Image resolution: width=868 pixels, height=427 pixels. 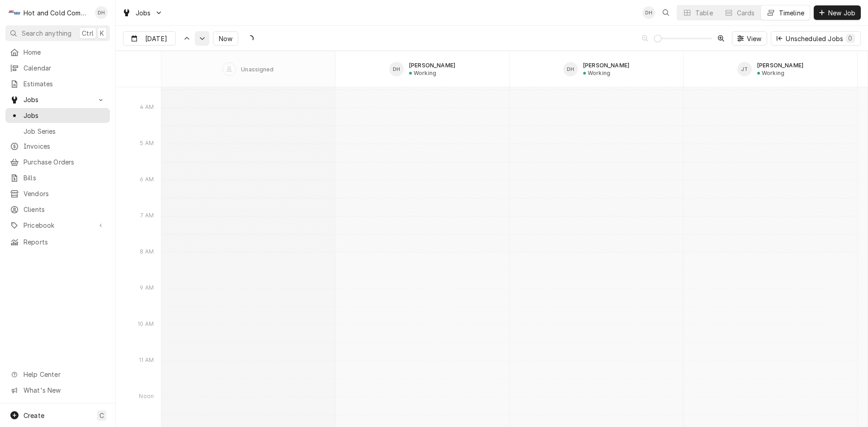 What do you see at coordinates (58, 33) in the screenshot?
I see `button: Search anythingCtrlK` at bounding box center [58, 33].